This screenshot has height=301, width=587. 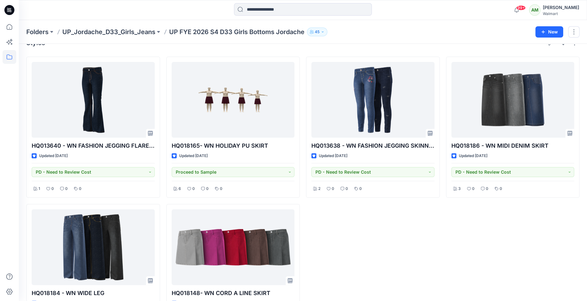 What do you see at coordinates (535, 10) in the screenshot?
I see `div: AM` at bounding box center [535, 10].